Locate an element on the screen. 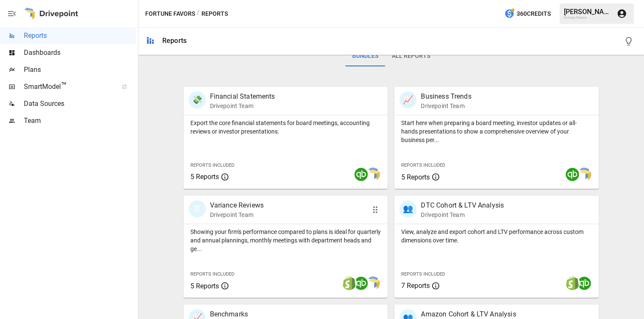  p: Financial Statements is located at coordinates (242, 97).